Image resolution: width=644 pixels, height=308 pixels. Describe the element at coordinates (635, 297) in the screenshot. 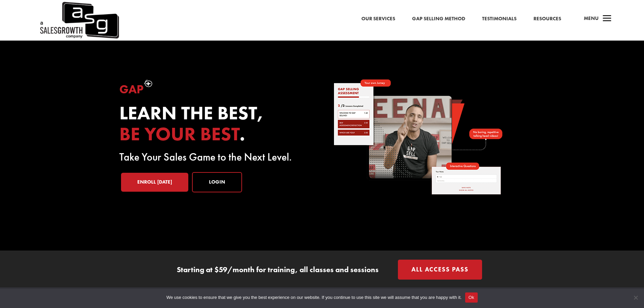

I see `span: No` at that location.